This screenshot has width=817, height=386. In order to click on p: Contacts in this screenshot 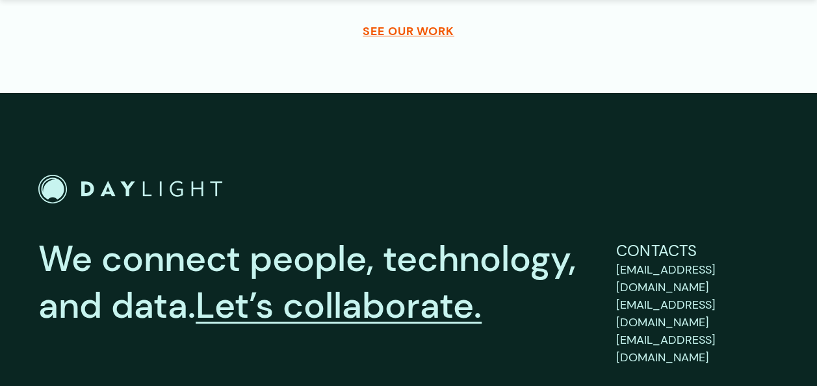, I will do `click(698, 251)`.